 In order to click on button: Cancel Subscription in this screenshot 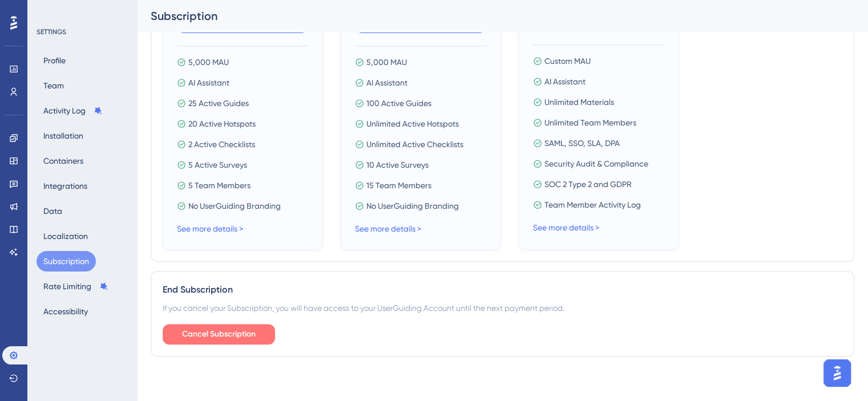, I will do `click(219, 334)`.